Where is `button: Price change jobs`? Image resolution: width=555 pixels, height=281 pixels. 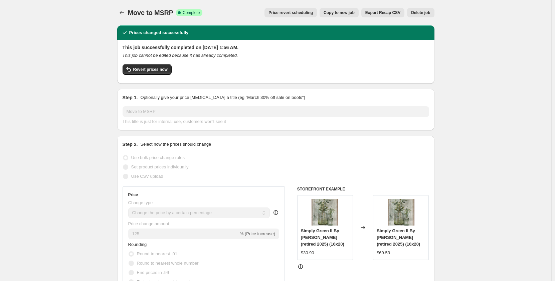 button: Price change jobs is located at coordinates (122, 13).